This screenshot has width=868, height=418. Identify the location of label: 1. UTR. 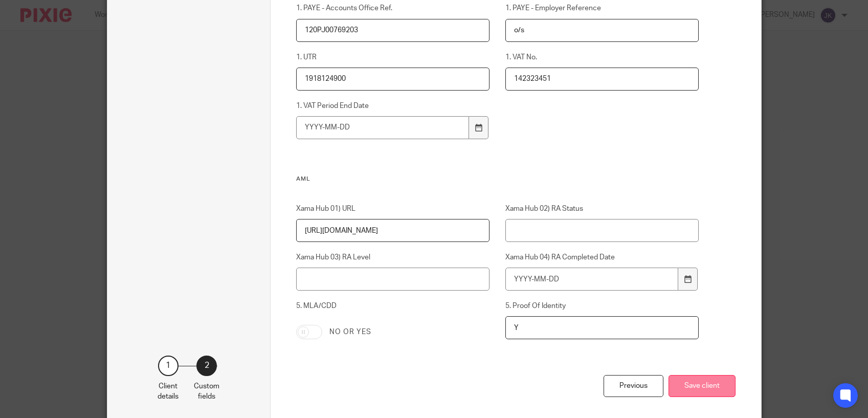
(393, 57).